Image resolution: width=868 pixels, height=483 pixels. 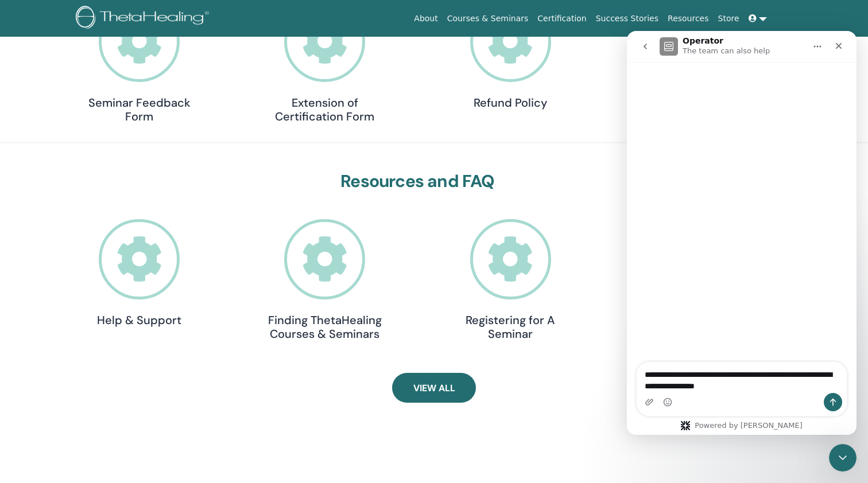 I want to click on a: Extension of Certification Form, so click(x=325, y=62).